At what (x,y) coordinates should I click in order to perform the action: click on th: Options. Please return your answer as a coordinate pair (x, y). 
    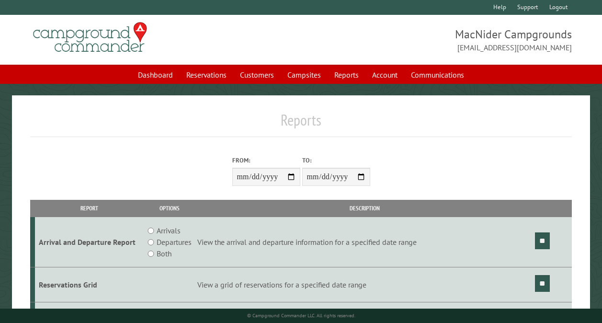
    Looking at the image, I should click on (170, 208).